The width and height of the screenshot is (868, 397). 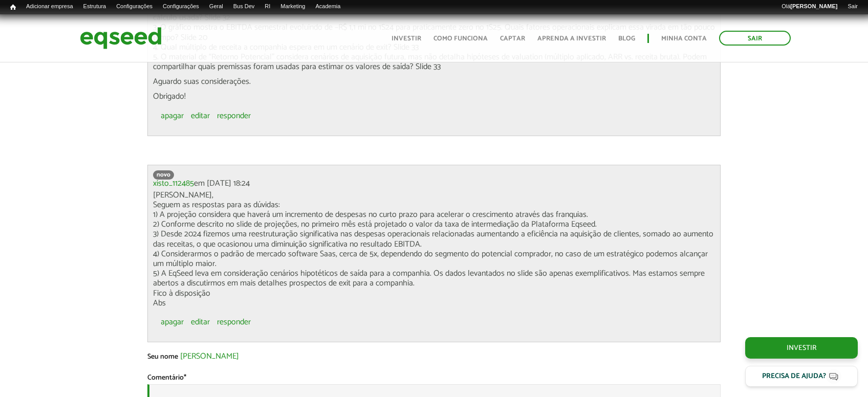 I want to click on a: Marketing, so click(x=292, y=7).